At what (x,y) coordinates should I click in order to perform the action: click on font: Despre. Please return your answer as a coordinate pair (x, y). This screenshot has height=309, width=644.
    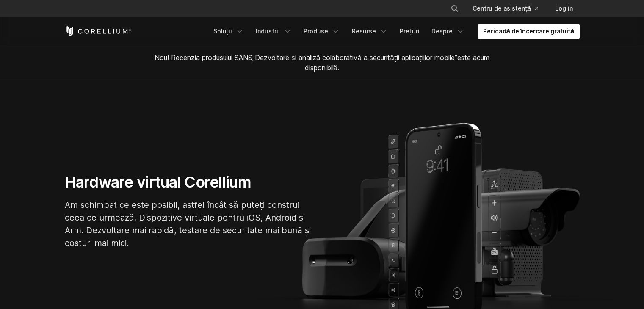
    Looking at the image, I should click on (442, 31).